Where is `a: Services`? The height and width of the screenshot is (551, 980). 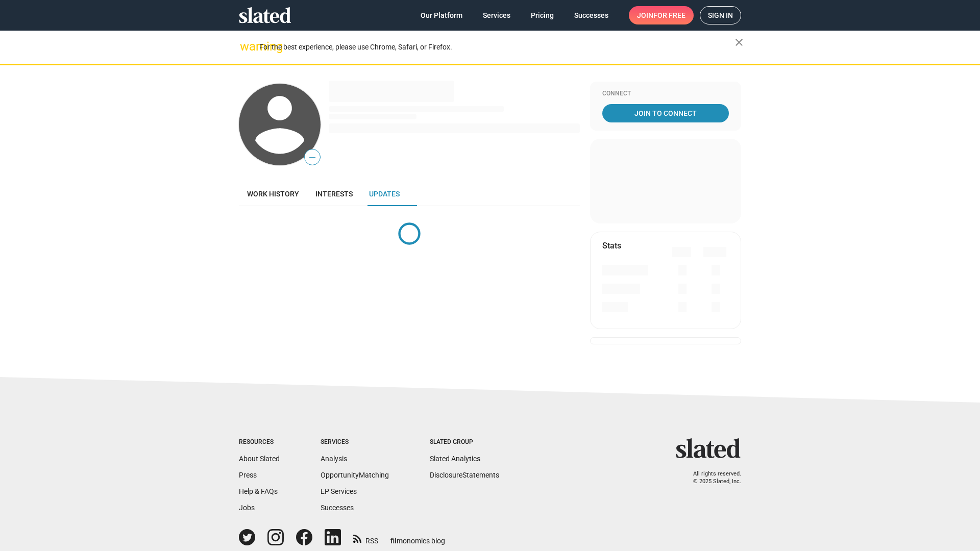
a: Services is located at coordinates (496, 15).